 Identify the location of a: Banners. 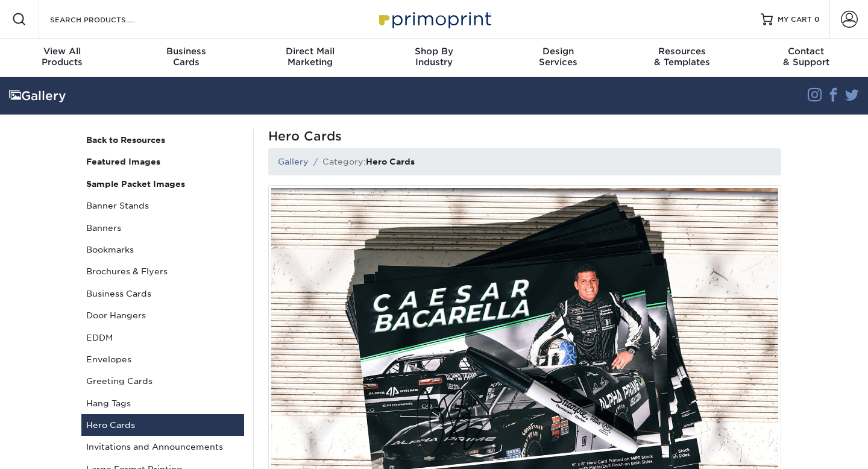
(163, 228).